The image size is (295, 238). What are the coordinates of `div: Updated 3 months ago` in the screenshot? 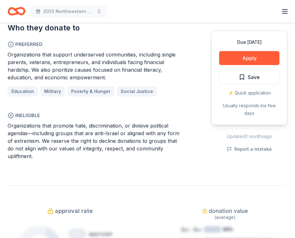 It's located at (250, 137).